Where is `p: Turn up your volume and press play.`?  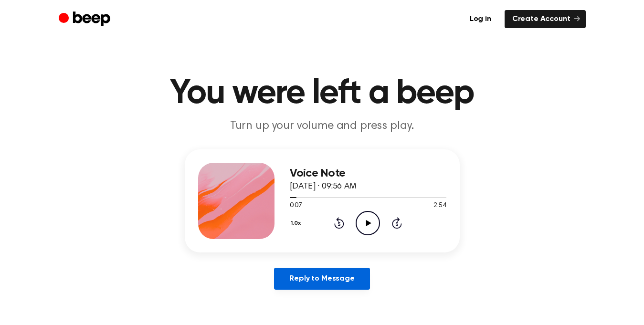
p: Turn up your volume and press play. is located at coordinates (322, 126).